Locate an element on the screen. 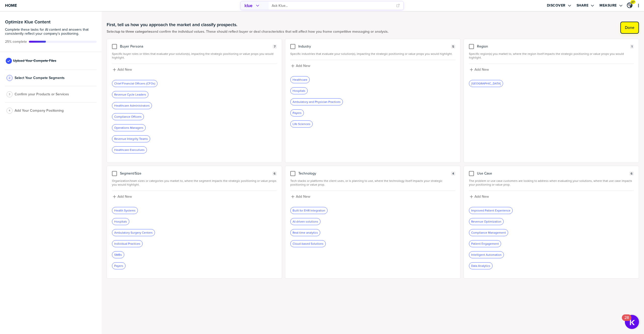  span: Select and confirm the individual values. These should reflect buyer or deal characteristics that... is located at coordinates (247, 32).